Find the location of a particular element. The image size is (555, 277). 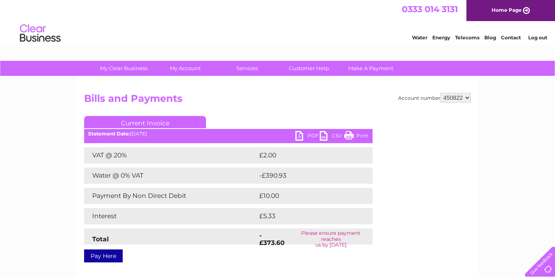

h2: Bills and Payments is located at coordinates (277, 101).